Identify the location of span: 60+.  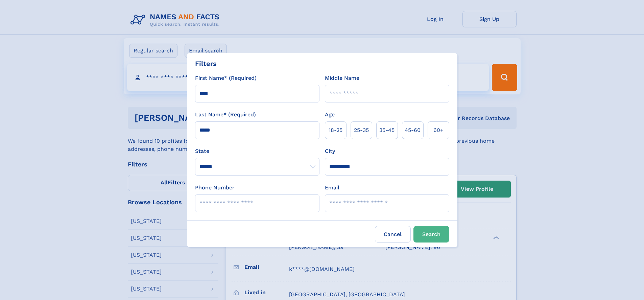
(439, 130).